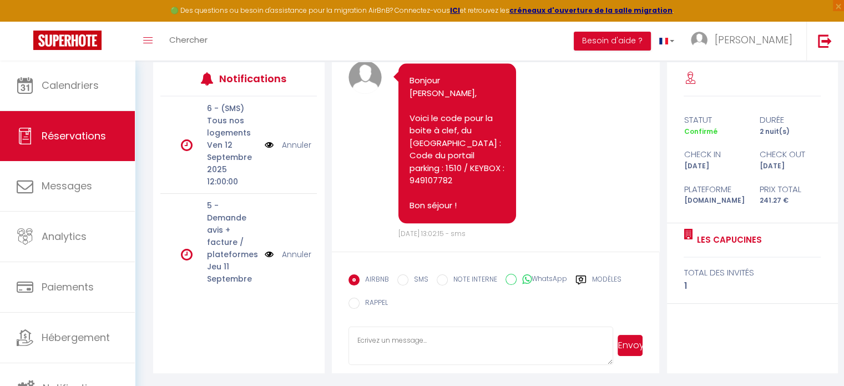 Image resolution: width=844 pixels, height=386 pixels. I want to click on button: Besoin d'aide ?, so click(612, 41).